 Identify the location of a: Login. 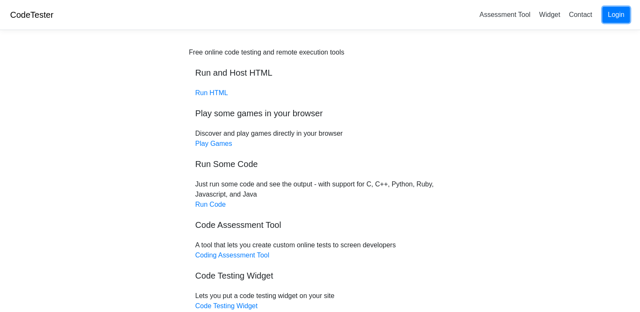
(616, 15).